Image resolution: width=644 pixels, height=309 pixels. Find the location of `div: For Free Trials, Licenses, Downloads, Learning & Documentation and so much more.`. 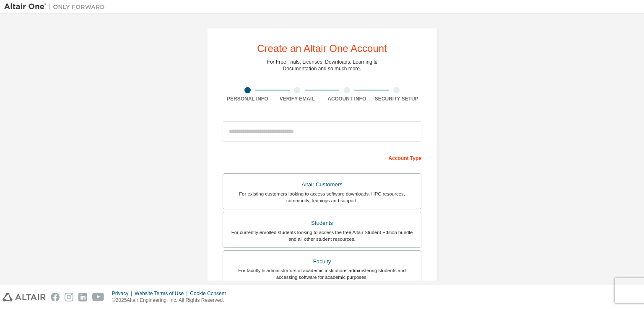

div: For Free Trials, Licenses, Downloads, Learning & Documentation and so much more. is located at coordinates (322, 66).